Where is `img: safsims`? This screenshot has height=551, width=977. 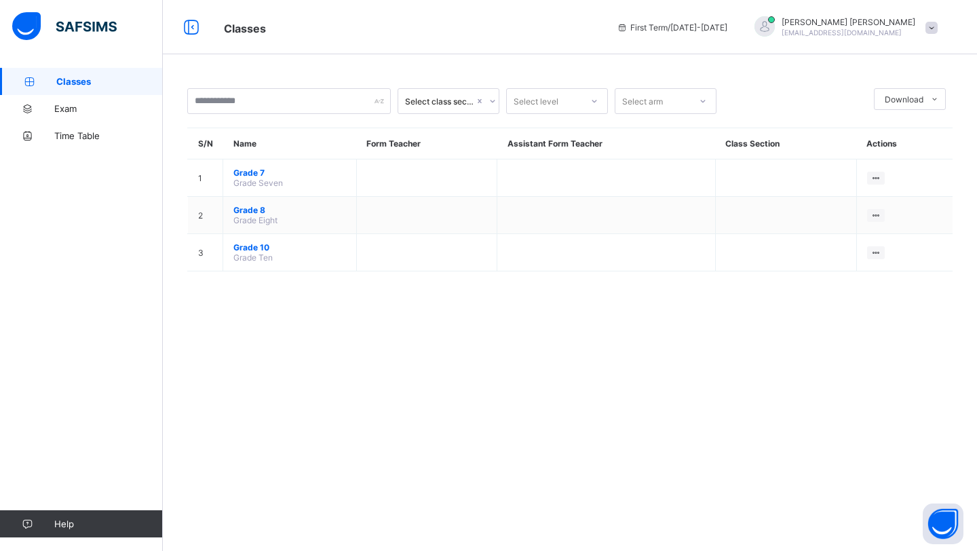 img: safsims is located at coordinates (64, 26).